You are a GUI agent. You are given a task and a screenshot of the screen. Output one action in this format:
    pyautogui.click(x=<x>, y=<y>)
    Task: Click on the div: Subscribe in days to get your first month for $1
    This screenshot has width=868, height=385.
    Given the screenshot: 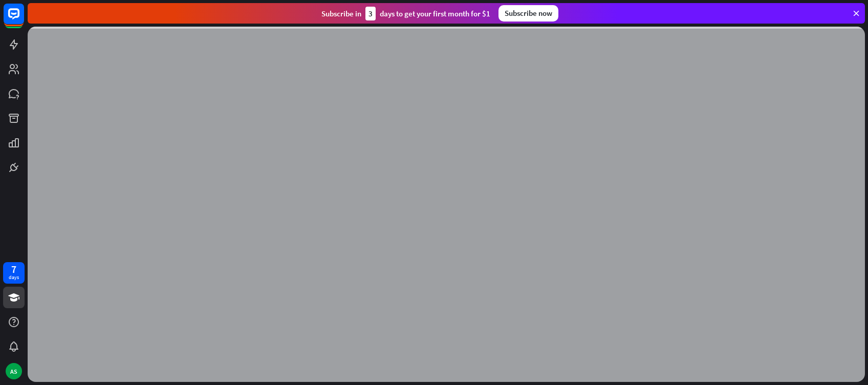 What is the action you would take?
    pyautogui.click(x=406, y=13)
    